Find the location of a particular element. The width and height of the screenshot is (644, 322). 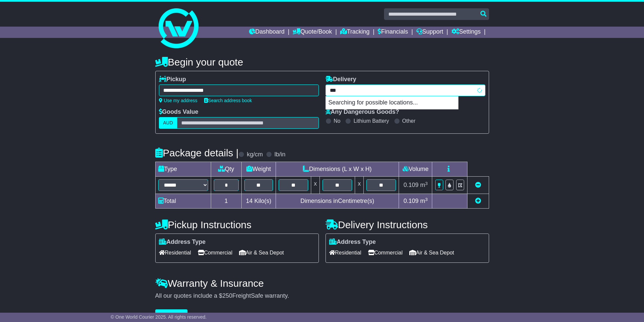

td: Volume is located at coordinates (416, 169).